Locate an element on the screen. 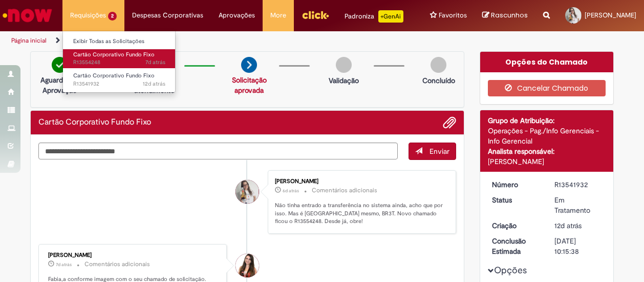  time: 17/09/2025 08:04:39 is located at coordinates (154, 84).